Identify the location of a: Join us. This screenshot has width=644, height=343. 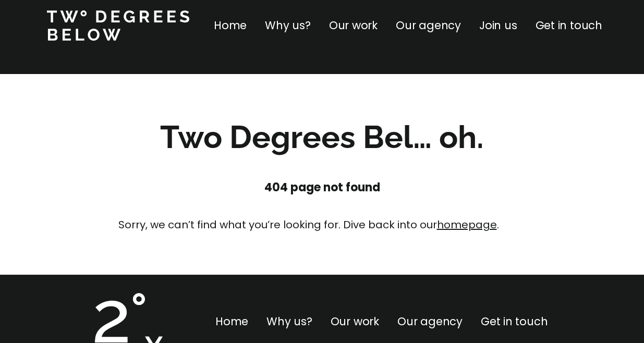
(498, 25).